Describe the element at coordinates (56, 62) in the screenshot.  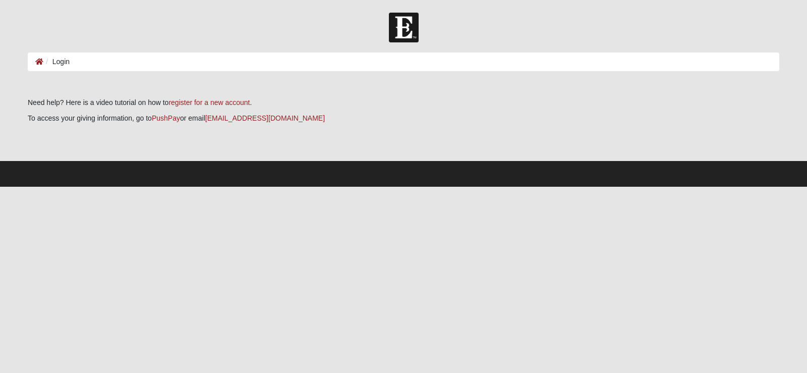
I see `li: Login` at that location.